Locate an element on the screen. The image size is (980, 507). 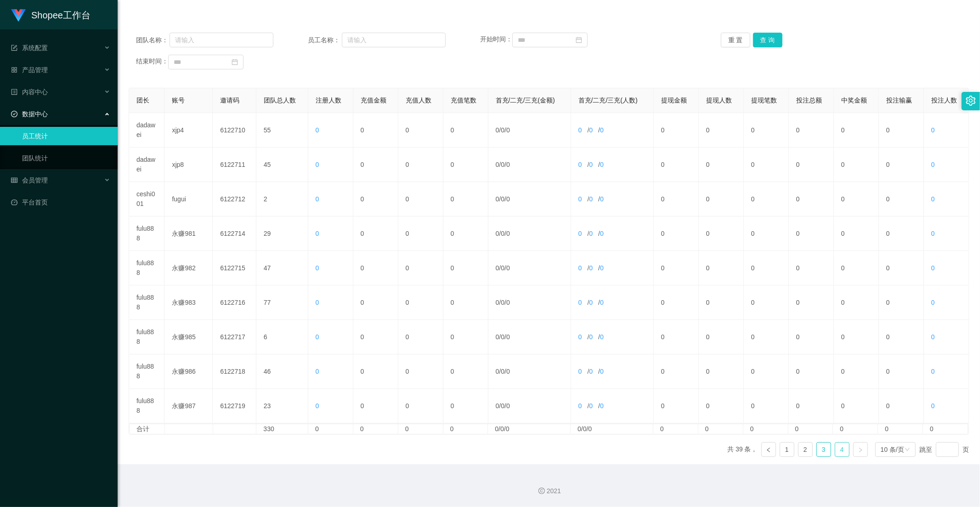
span: 开始时间： is located at coordinates (496, 39).